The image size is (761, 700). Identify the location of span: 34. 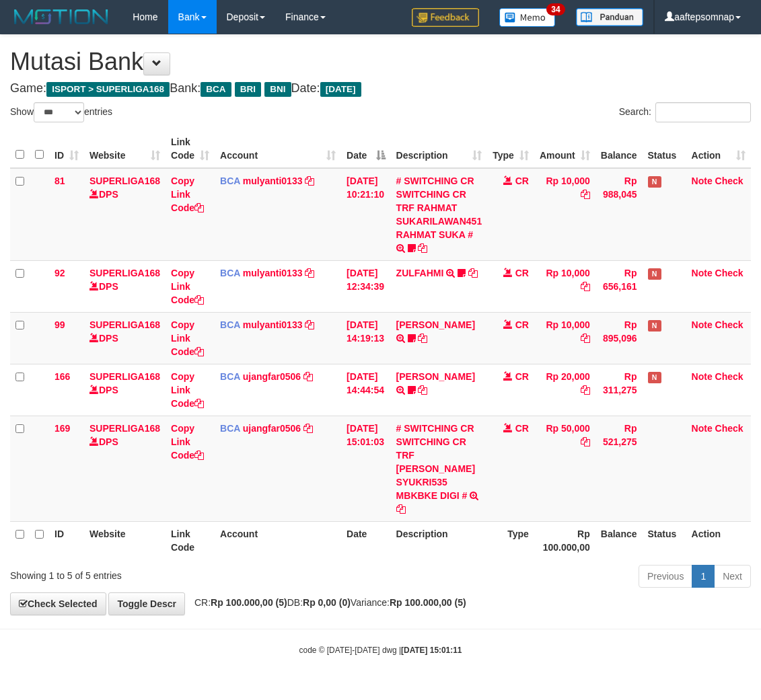
(555, 10).